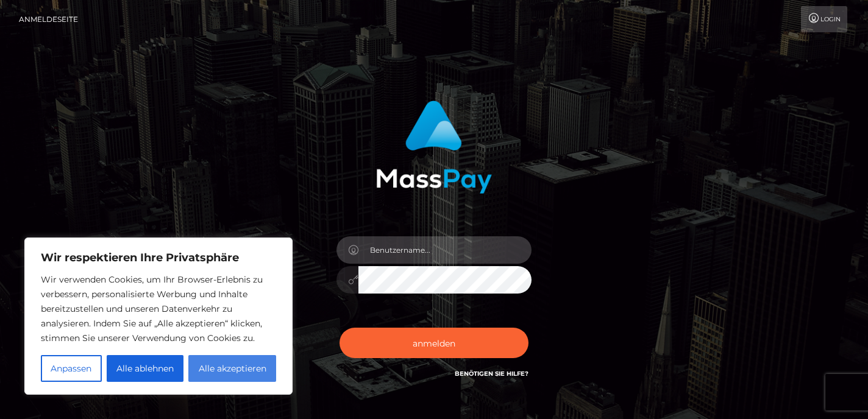  Describe the element at coordinates (232, 368) in the screenshot. I see `font: Alle akzeptieren` at that location.